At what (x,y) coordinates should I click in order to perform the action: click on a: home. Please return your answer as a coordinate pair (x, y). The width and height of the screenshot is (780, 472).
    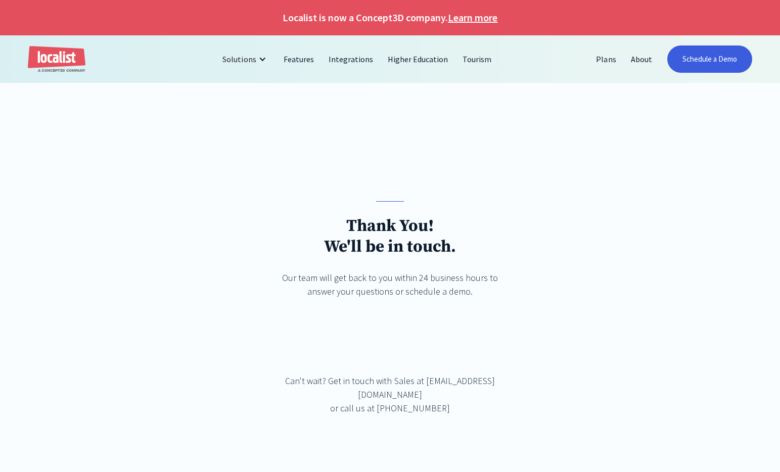
    Looking at the image, I should click on (57, 59).